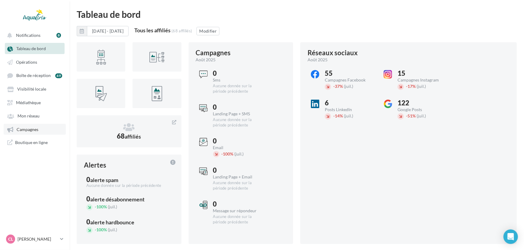 The image size is (524, 250). I want to click on span: Tableau de bord, so click(31, 49).